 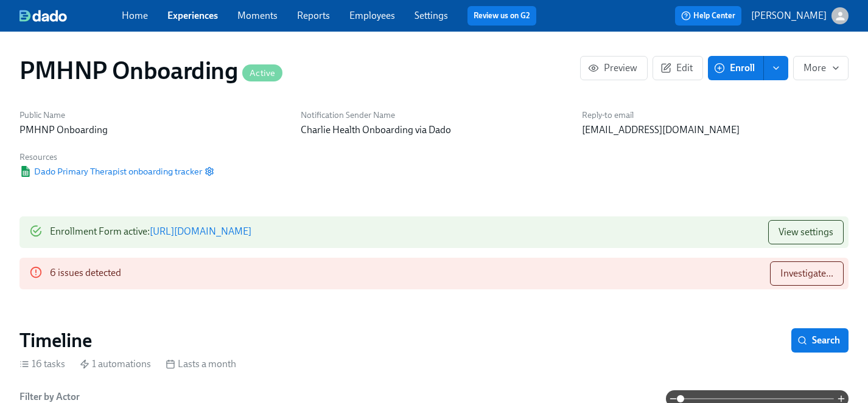 What do you see at coordinates (434, 130) in the screenshot?
I see `p: Charlie Health Onboarding via Dado` at bounding box center [434, 130].